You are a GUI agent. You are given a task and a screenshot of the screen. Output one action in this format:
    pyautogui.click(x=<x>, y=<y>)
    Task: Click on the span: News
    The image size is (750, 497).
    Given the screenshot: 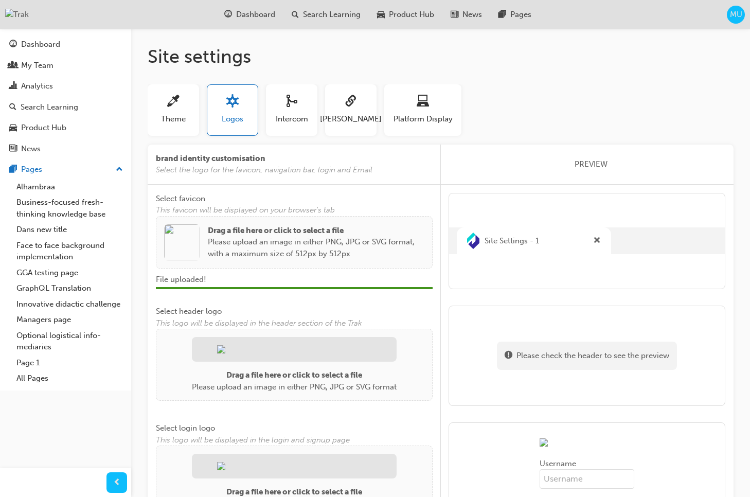 What is the action you would take?
    pyautogui.click(x=472, y=14)
    